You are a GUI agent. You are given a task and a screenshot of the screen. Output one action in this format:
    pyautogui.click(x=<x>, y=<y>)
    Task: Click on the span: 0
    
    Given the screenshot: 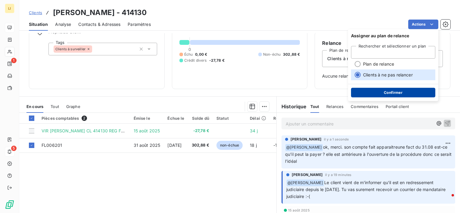 What is the action you would take?
    pyautogui.click(x=190, y=49)
    